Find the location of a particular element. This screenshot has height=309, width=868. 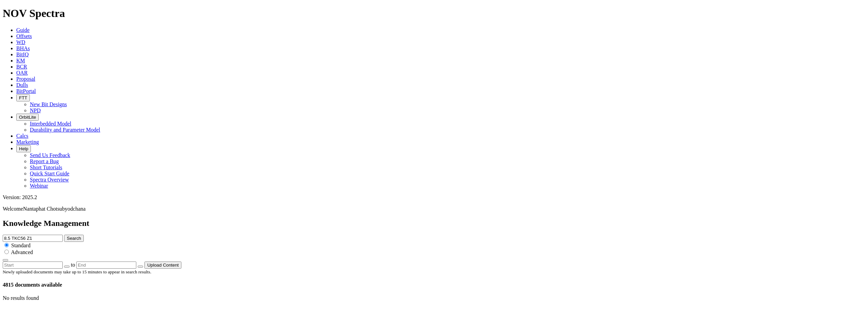

span: Help is located at coordinates (23, 148).